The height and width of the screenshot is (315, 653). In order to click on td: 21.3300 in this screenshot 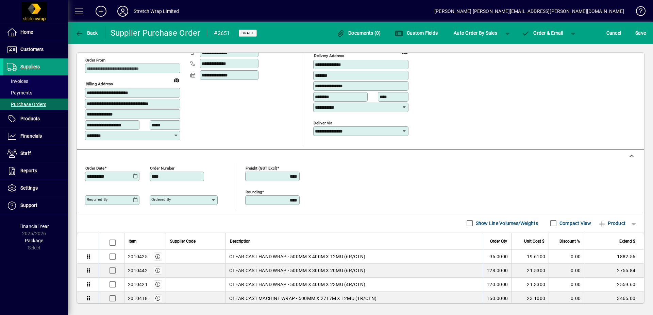, I will do `click(530, 285)`.